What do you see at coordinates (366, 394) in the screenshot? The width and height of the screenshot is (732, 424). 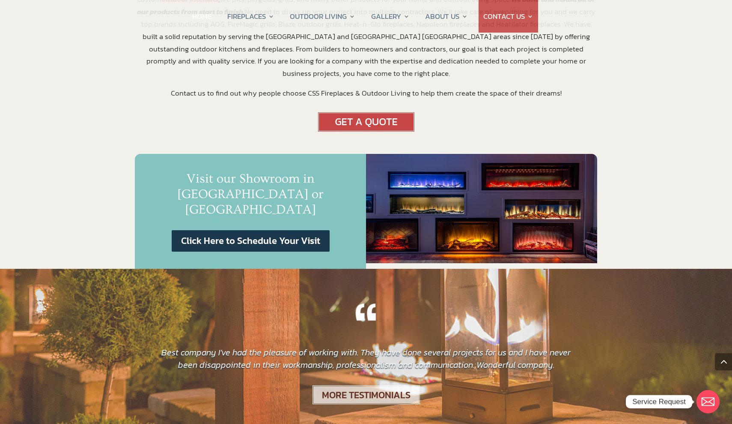 I see `a: MORE TESTIMONIALS` at bounding box center [366, 394].